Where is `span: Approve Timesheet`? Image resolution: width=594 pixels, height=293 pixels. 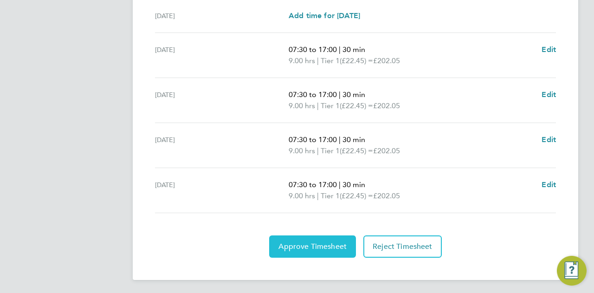
span: Approve Timesheet is located at coordinates (312, 246).